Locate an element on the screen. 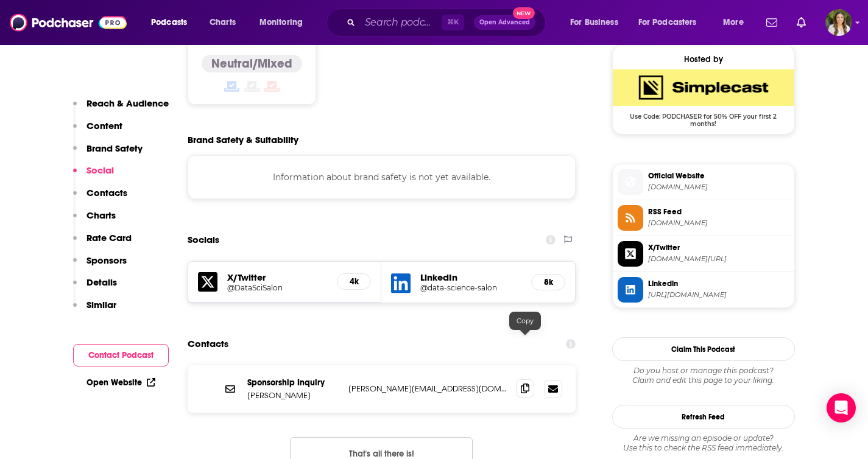 Image resolution: width=868 pixels, height=459 pixels. h2: Contacts is located at coordinates (207, 344).